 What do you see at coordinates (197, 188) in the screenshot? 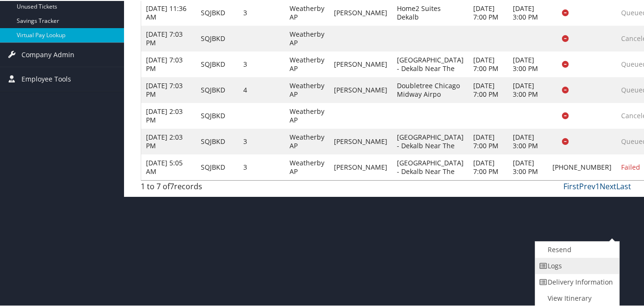
I see `div: 1 to 7 of records` at bounding box center [197, 188].